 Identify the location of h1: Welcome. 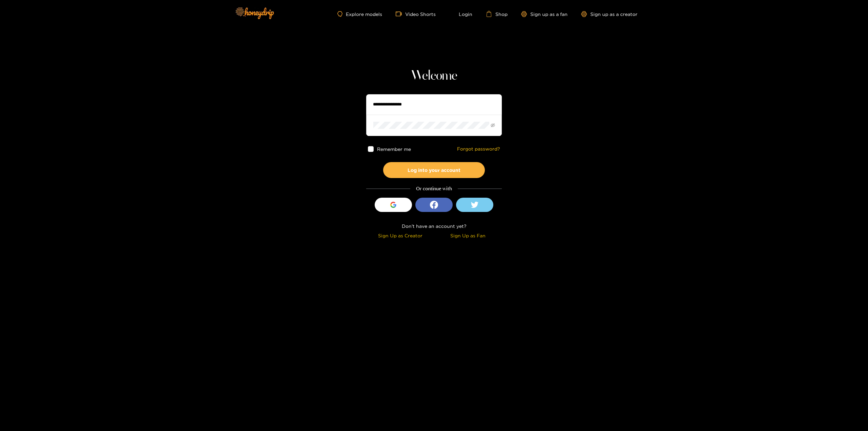
(434, 76).